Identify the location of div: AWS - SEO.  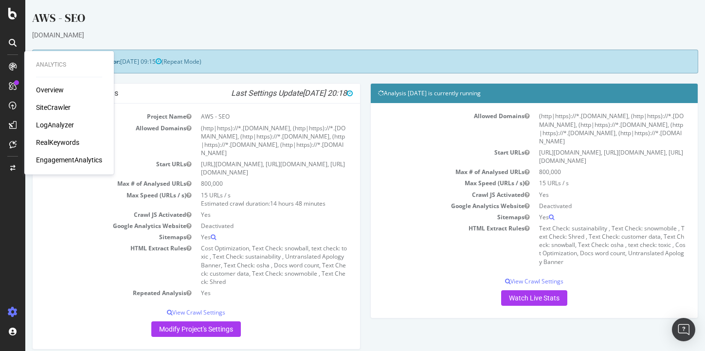
(340, 20).